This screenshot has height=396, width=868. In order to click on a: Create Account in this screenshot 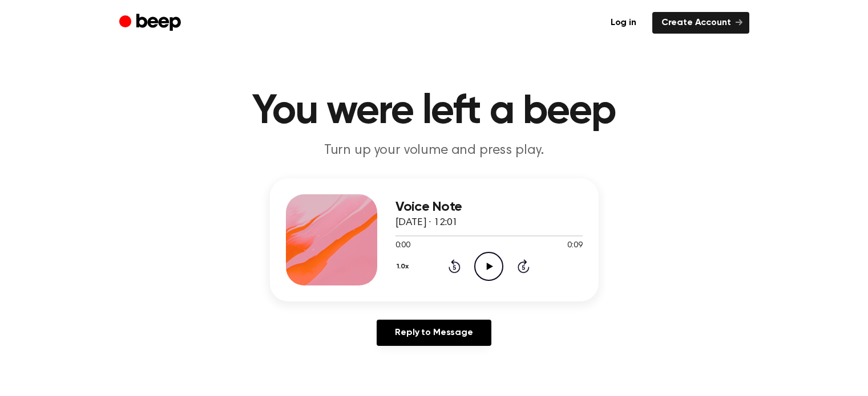, I will do `click(700, 23)`.